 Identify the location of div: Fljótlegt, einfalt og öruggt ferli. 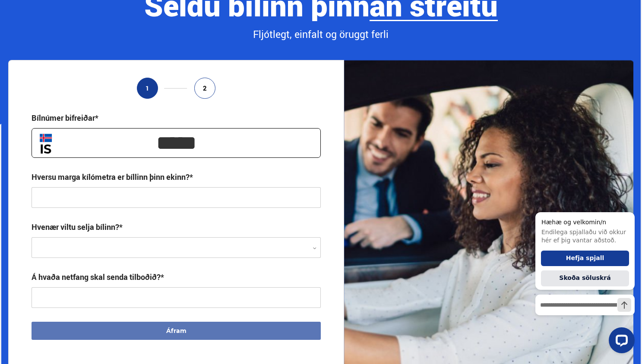
(321, 34).